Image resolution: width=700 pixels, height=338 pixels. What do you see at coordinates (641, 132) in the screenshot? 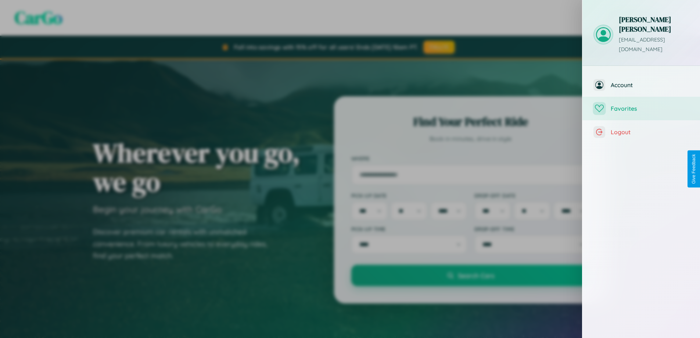
I see `button: Logout` at bounding box center [641, 132].